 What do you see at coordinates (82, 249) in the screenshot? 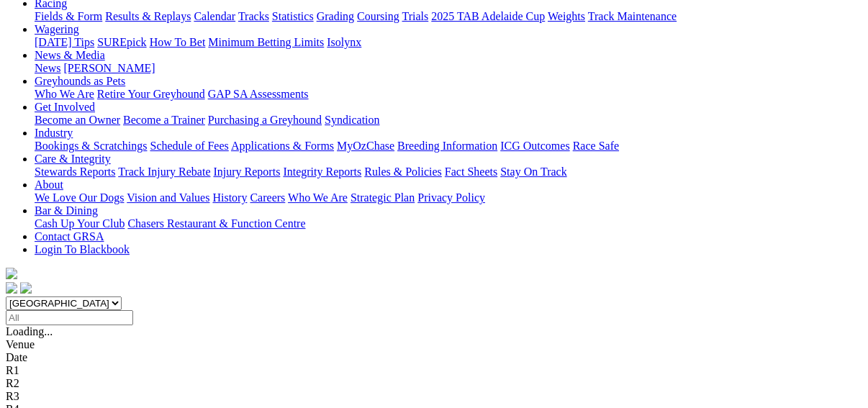
I see `a: Login To Blackbook` at bounding box center [82, 249].